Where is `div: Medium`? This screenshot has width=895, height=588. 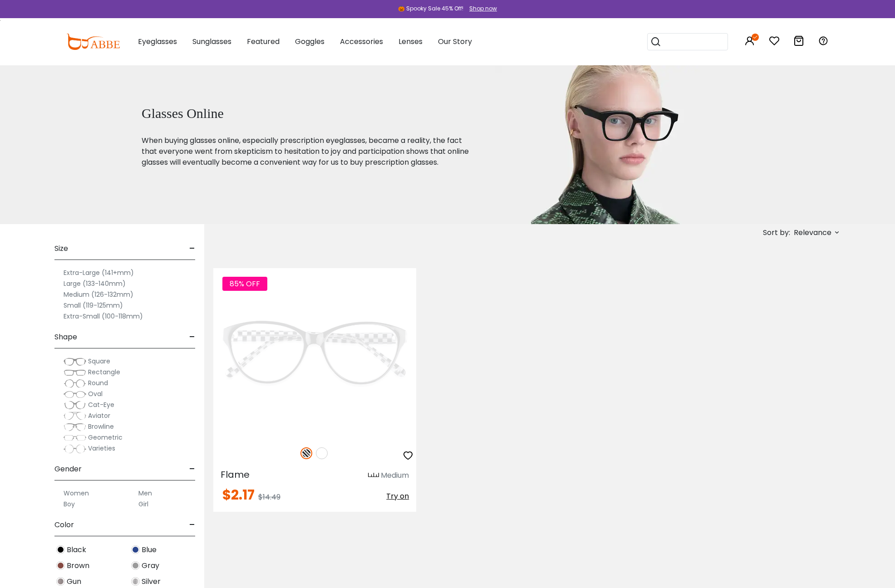 div: Medium is located at coordinates (395, 475).